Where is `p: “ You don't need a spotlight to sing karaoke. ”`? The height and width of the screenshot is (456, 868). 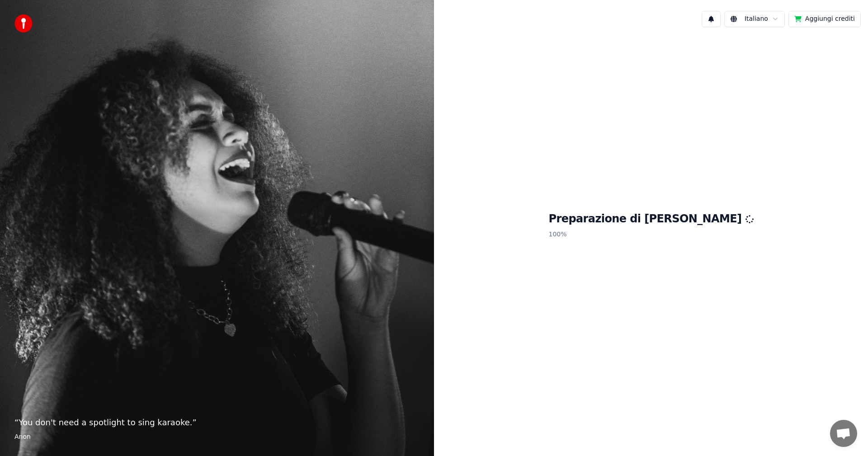 p: “ You don't need a spotlight to sing karaoke. ” is located at coordinates (217, 422).